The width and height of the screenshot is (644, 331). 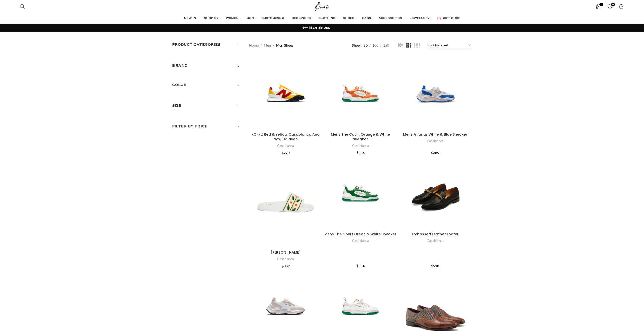 I want to click on a: Search, so click(x=23, y=6).